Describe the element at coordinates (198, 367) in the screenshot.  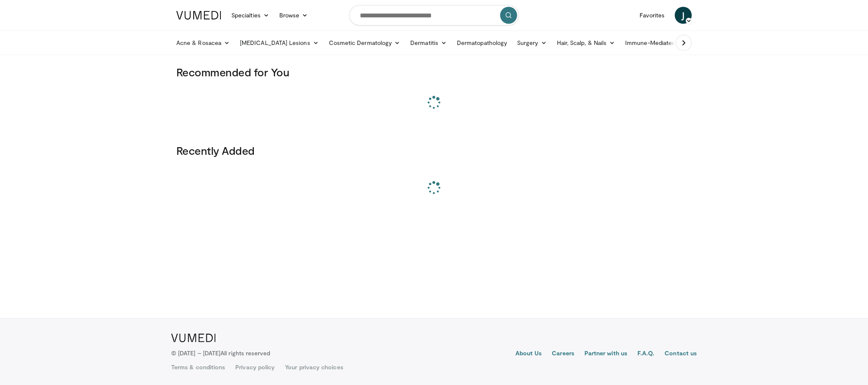
I see `a: Terms & conditions` at that location.